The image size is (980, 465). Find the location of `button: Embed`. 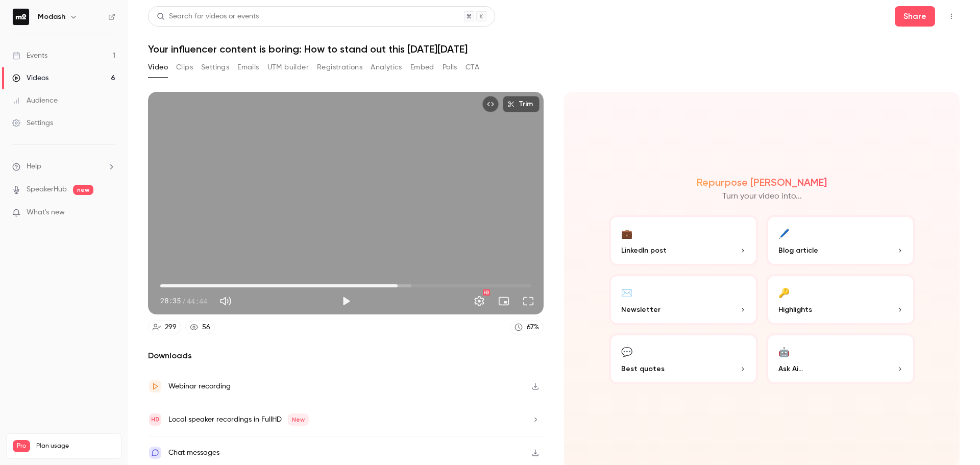

button: Embed is located at coordinates (422, 67).